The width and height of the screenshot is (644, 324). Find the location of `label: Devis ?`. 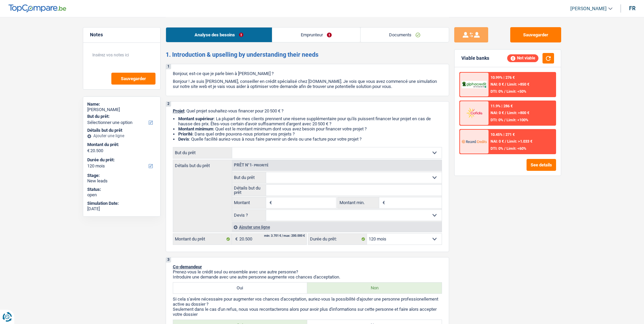

label: Devis ? is located at coordinates (249, 216).